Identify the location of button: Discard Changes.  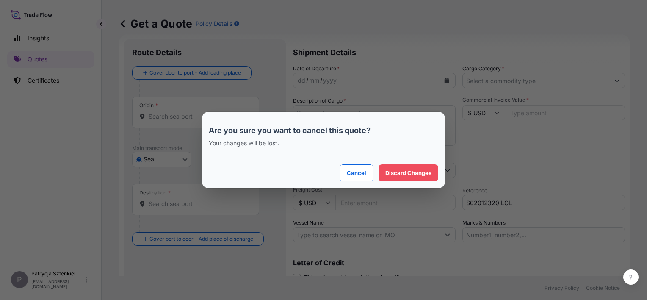
(408, 173).